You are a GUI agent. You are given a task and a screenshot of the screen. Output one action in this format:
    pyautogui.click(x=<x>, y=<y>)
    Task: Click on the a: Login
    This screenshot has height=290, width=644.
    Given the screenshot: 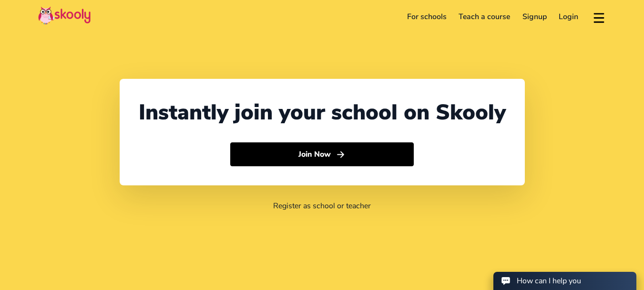 What is the action you would take?
    pyautogui.click(x=569, y=17)
    